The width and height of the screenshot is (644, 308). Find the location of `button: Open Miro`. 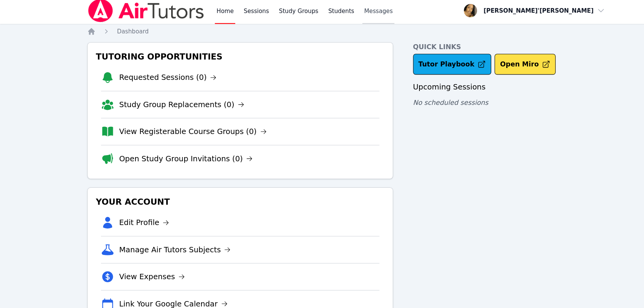

button: Open Miro is located at coordinates (485, 62).